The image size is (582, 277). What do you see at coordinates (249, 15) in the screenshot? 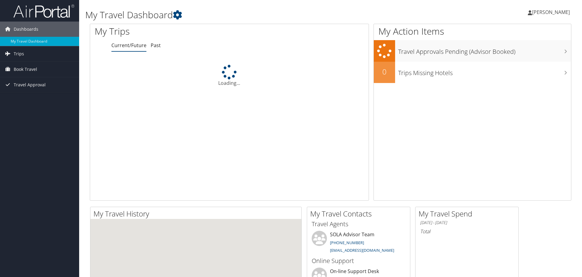
I see `h1: My Travel Dashboard` at bounding box center [249, 15].